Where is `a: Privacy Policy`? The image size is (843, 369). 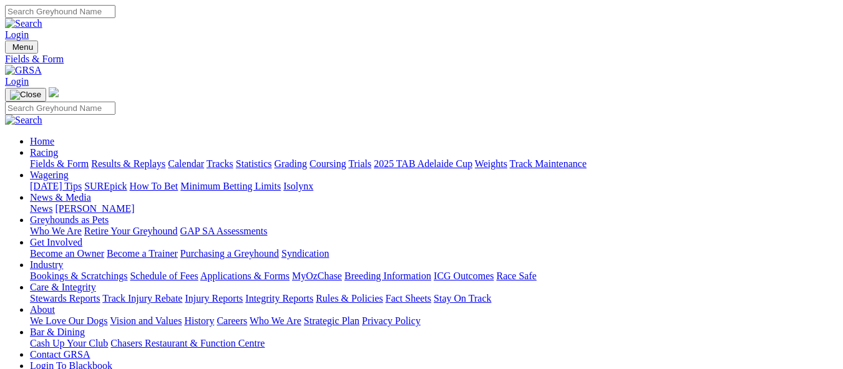 a: Privacy Policy is located at coordinates (391, 321).